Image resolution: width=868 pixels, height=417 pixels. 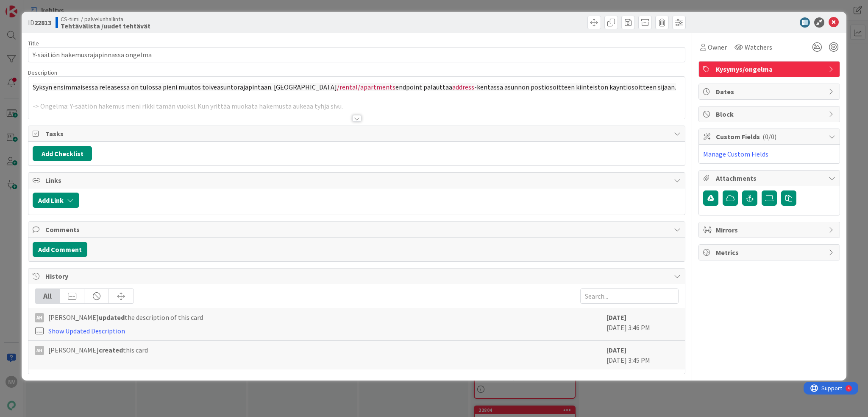 I want to click on b: 22813, so click(x=43, y=22).